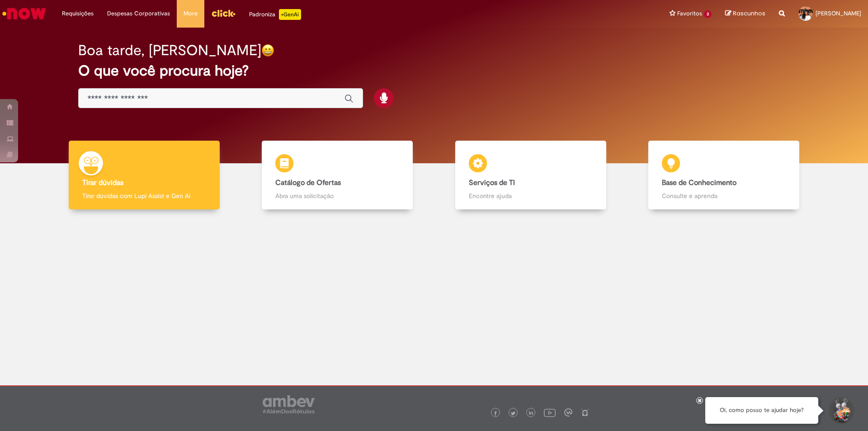 Image resolution: width=868 pixels, height=431 pixels. Describe the element at coordinates (78, 14) in the screenshot. I see `span: Requisições` at that location.